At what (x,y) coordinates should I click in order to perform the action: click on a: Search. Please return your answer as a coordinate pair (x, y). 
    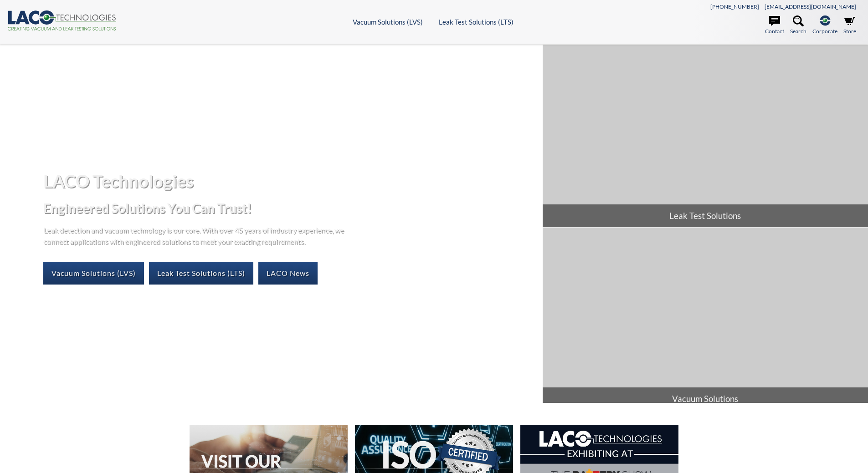
    Looking at the image, I should click on (798, 25).